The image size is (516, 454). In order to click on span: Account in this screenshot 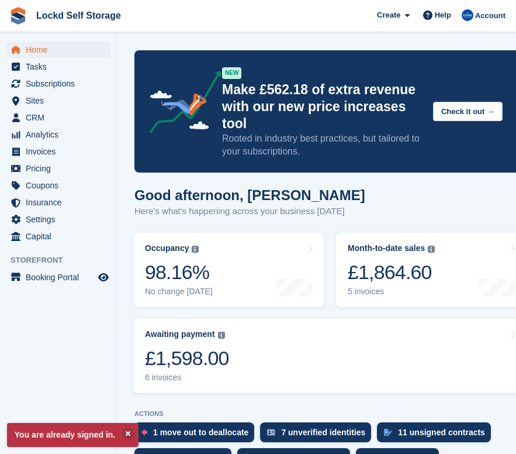, I will do `click(491, 16)`.